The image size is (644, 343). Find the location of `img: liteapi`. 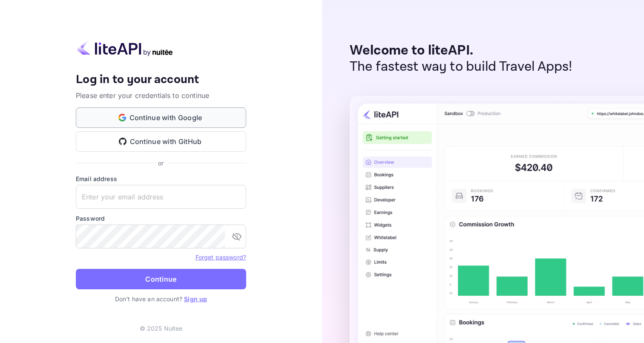

img: liteapi is located at coordinates (125, 48).